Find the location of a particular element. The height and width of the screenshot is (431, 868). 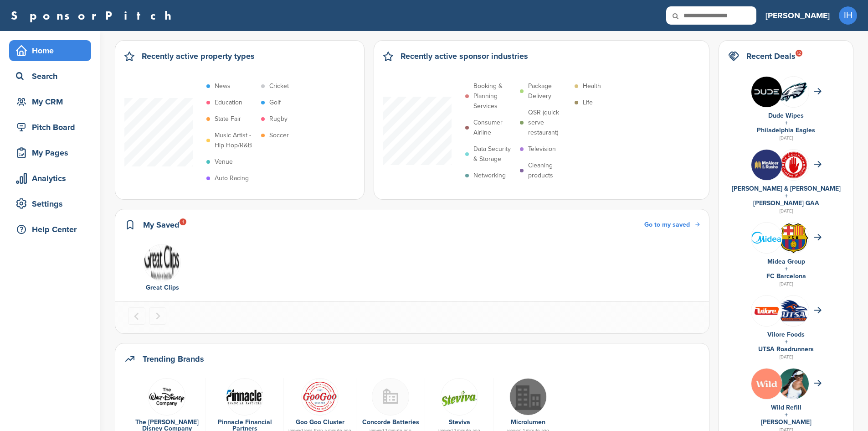

a: Settings is located at coordinates (50, 204).